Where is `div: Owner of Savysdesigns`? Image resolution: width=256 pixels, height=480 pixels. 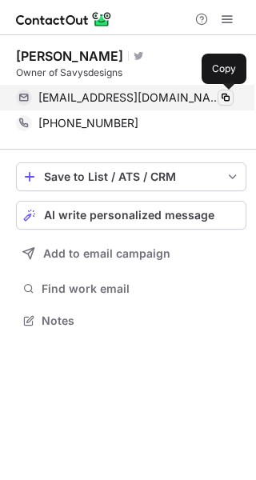 div: Owner of Savysdesigns is located at coordinates (131, 73).